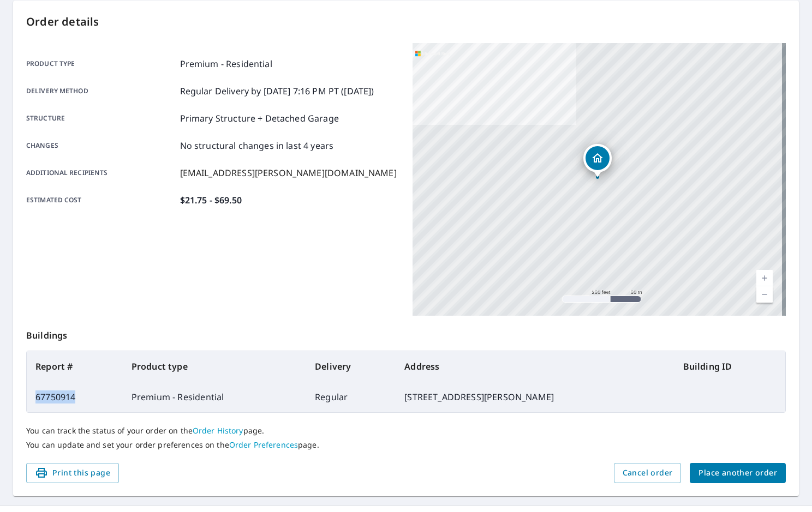 The image size is (812, 512). I want to click on p: Product type, so click(101, 64).